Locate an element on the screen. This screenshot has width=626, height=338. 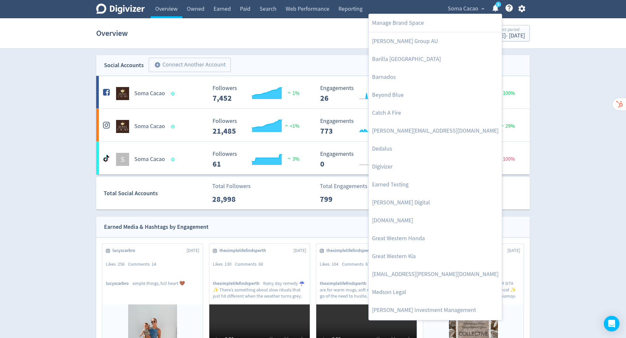
a: Digivizer is located at coordinates (436, 167).